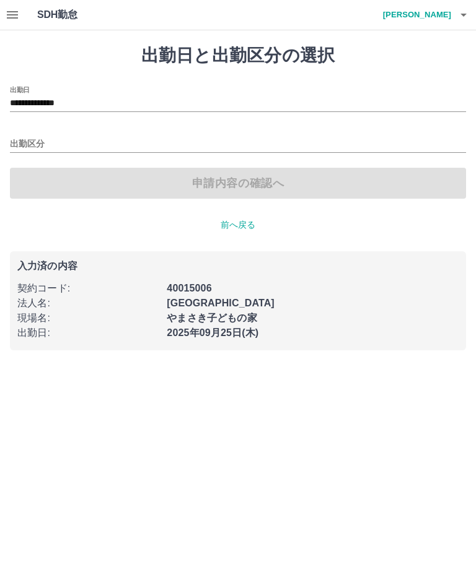 The image size is (476, 570). What do you see at coordinates (212, 333) in the screenshot?
I see `b: 2025年09月25日(木)` at bounding box center [212, 333].